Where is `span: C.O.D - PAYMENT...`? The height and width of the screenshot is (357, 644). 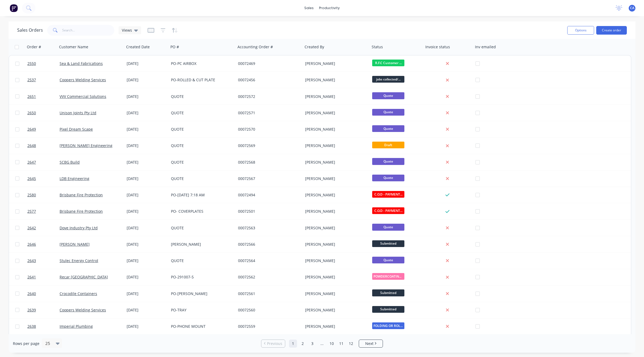 span: C.O.D - PAYMENT... is located at coordinates (389, 194).